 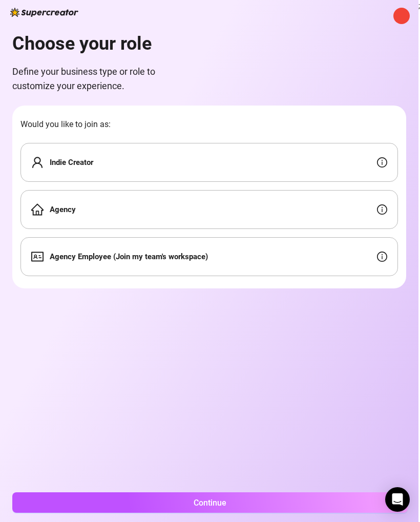 I want to click on span: Would you like to join as:, so click(x=209, y=124).